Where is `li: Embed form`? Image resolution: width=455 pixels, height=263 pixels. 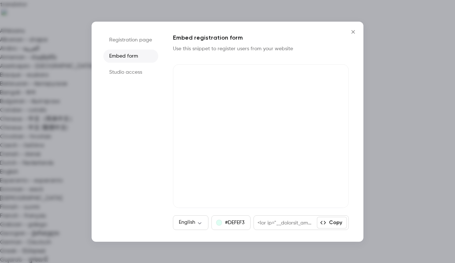 li: Embed form is located at coordinates (131, 56).